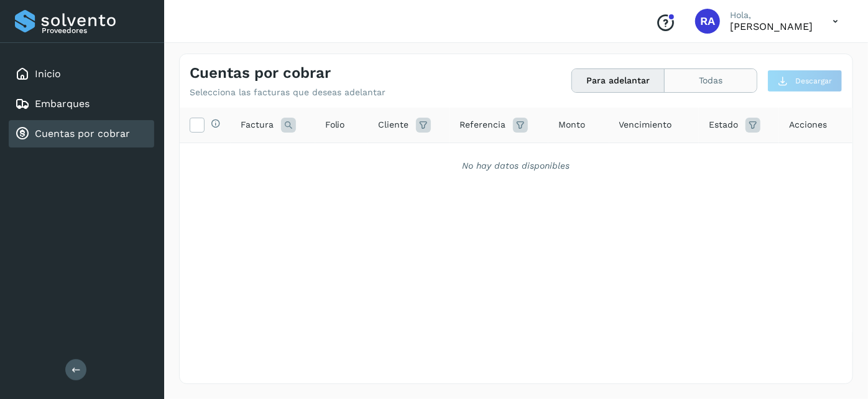 This screenshot has width=868, height=399. What do you see at coordinates (711, 80) in the screenshot?
I see `button: Todas` at bounding box center [711, 80].